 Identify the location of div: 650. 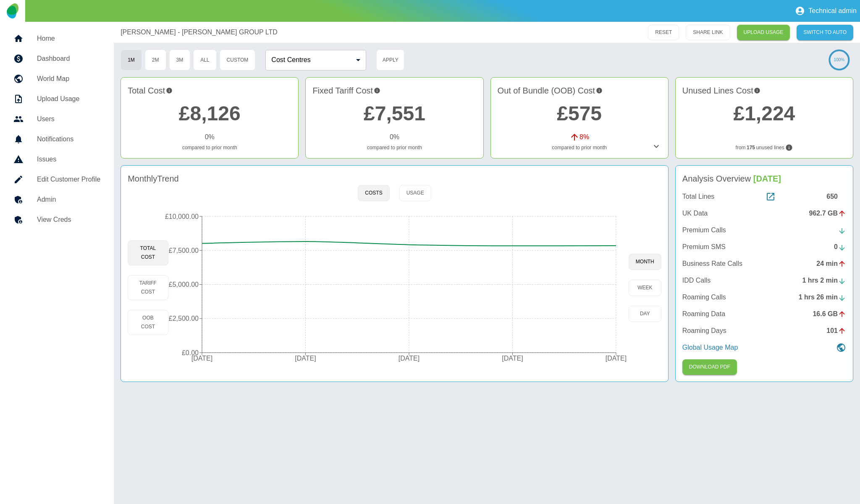
(836, 197).